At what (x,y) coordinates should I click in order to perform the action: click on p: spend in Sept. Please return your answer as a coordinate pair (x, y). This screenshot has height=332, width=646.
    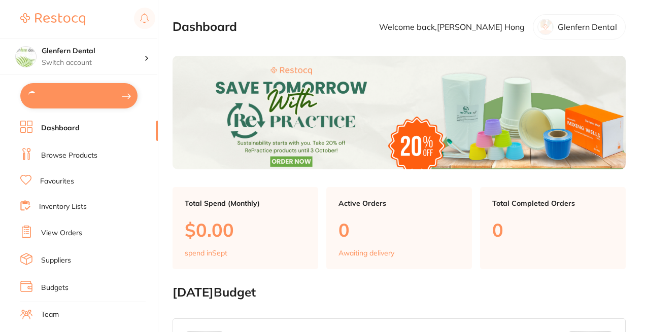
    Looking at the image, I should click on (206, 253).